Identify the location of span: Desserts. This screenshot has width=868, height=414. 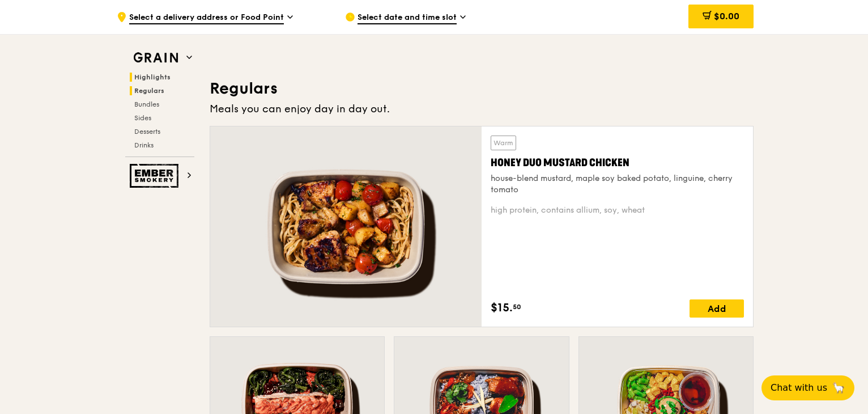
(147, 131).